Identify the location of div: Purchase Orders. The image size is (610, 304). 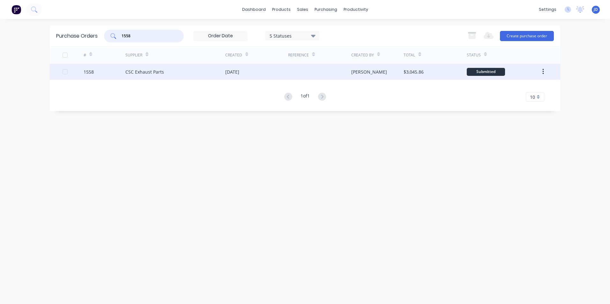
(77, 36).